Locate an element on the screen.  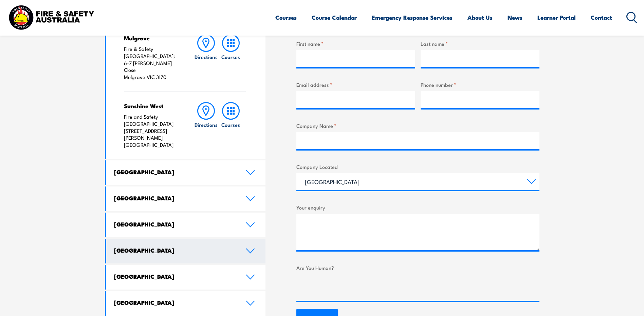
a: News is located at coordinates (515, 17).